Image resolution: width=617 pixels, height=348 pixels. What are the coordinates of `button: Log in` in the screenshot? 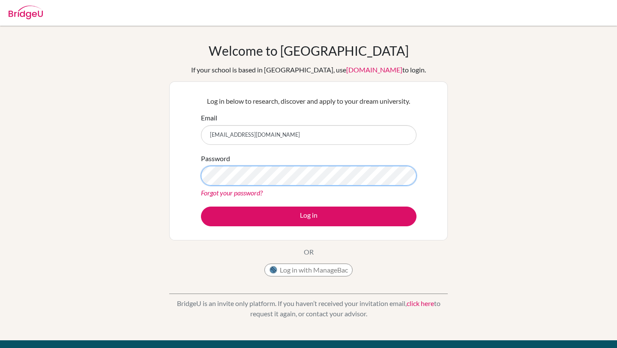 It's located at (309, 216).